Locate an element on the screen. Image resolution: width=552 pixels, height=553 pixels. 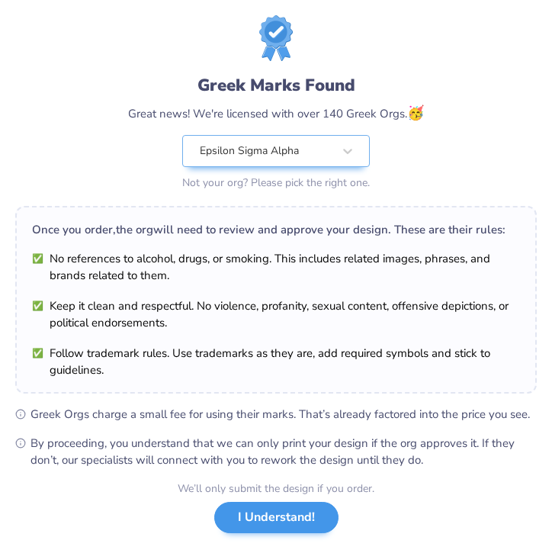
button: I Understand! is located at coordinates (276, 517).